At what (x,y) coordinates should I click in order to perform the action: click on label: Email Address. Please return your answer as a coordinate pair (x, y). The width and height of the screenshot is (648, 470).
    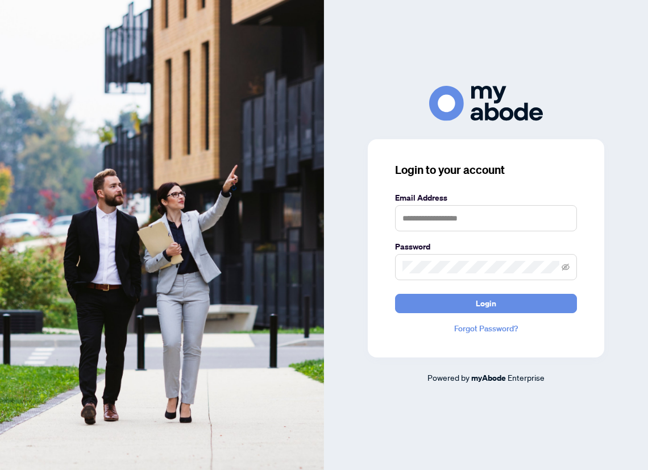
    Looking at the image, I should click on (486, 198).